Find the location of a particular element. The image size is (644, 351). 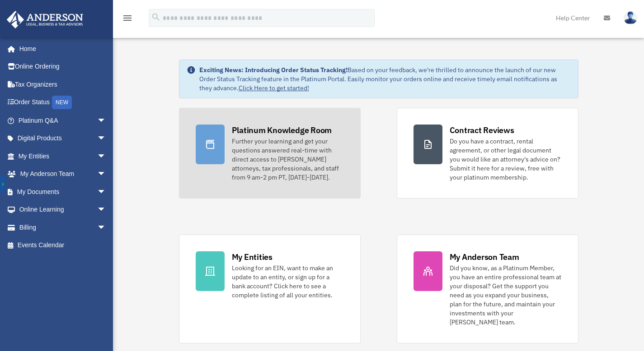

a: Digital Productsarrow_drop_down is located at coordinates (63, 138).